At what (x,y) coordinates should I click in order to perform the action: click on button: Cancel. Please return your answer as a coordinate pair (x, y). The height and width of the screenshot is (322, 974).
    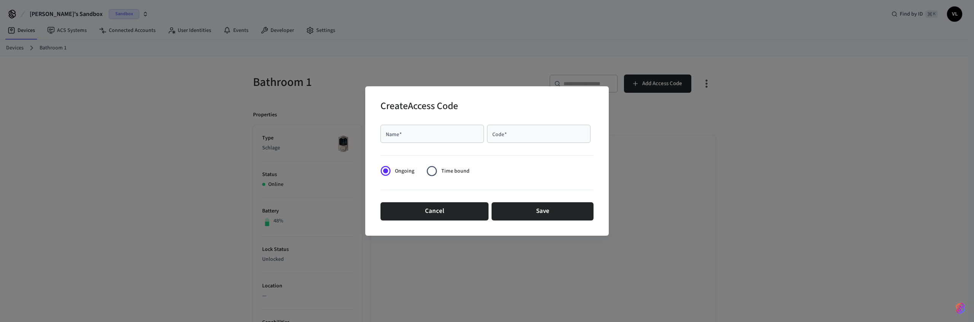
    Looking at the image, I should click on (434, 212).